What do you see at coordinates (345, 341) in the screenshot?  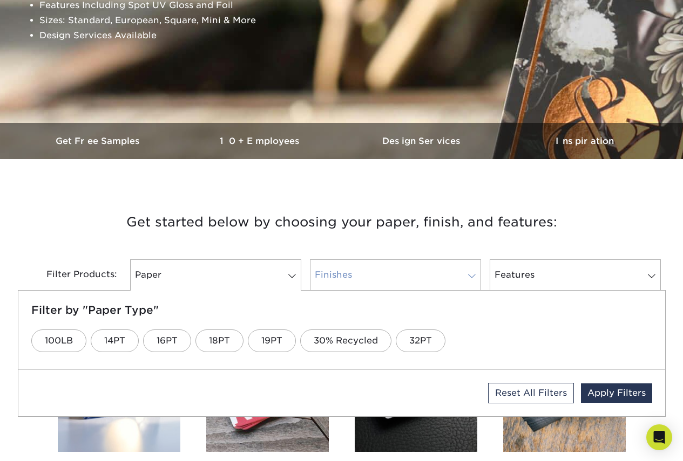 I see `a: 30% Recycled` at bounding box center [345, 341].